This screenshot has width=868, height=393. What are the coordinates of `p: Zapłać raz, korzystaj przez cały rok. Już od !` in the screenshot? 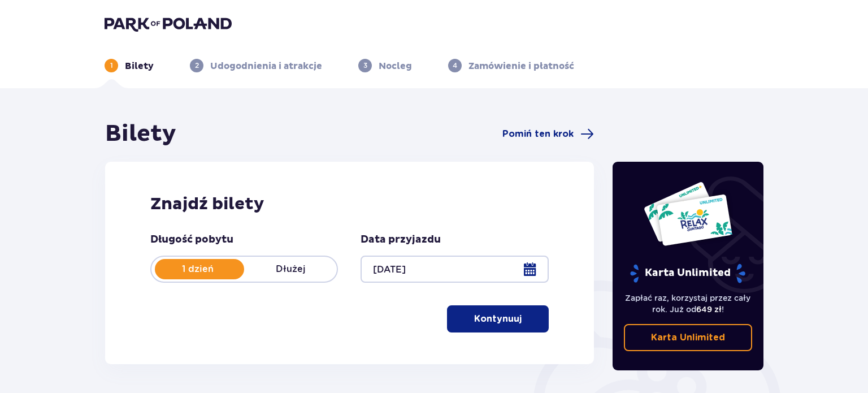 It's located at (688, 304).